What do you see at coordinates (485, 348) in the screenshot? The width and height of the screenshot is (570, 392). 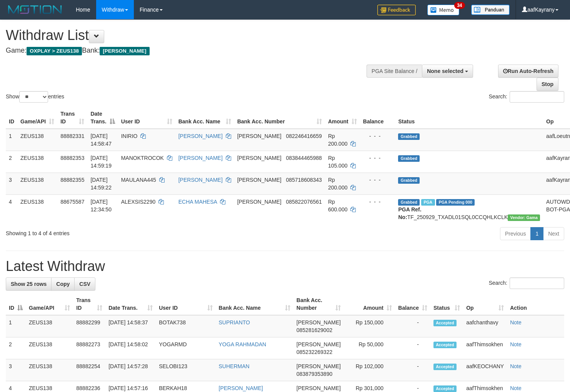 I see `td: aafThimsokhen` at bounding box center [485, 348].